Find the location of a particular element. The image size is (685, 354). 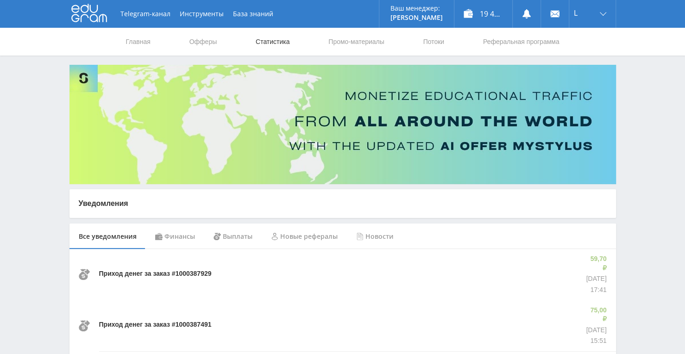

img: Banner is located at coordinates (343, 125).